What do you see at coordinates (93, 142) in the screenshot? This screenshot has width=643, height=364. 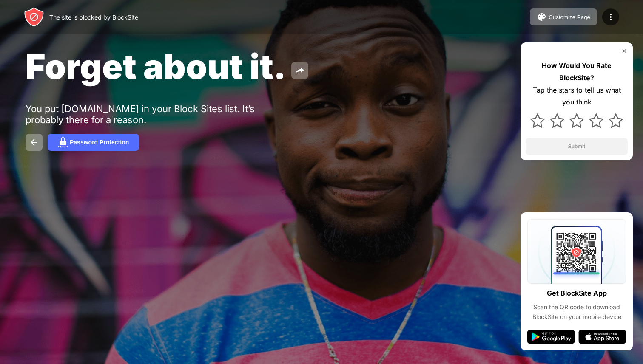 I see `button: Password Protection` at bounding box center [93, 142].